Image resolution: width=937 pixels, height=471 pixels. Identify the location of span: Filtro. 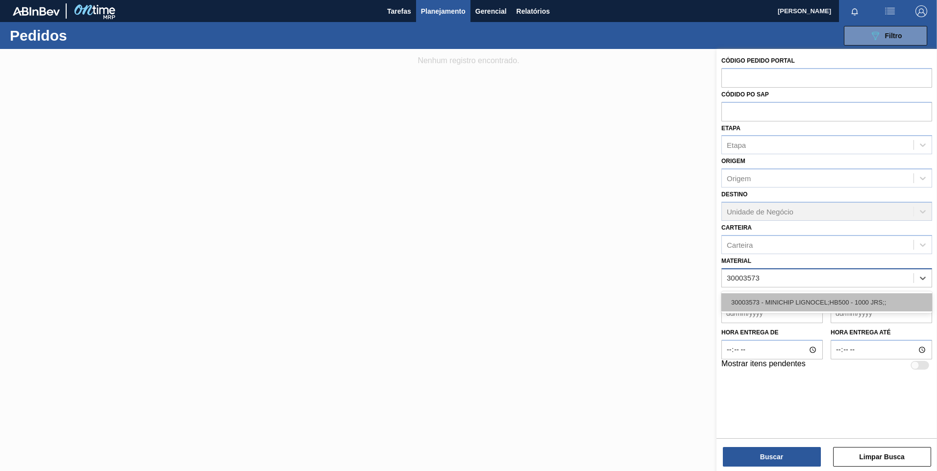
(893, 36).